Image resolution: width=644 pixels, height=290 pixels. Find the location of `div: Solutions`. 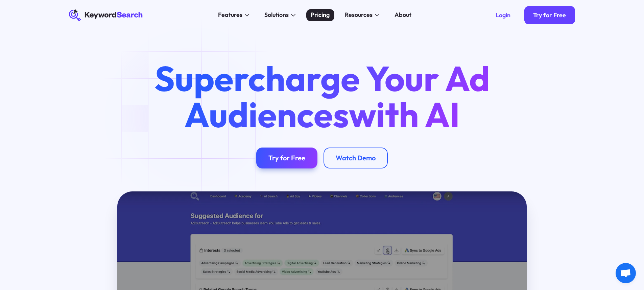

div: Solutions is located at coordinates (277, 15).